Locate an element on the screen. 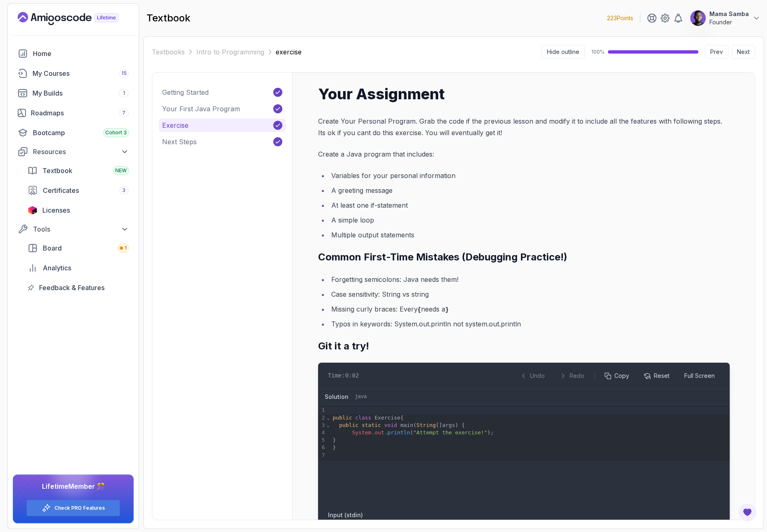 The image size is (767, 532). li: Typos in keywords: System.out.println not system.out.println is located at coordinates (529, 323).